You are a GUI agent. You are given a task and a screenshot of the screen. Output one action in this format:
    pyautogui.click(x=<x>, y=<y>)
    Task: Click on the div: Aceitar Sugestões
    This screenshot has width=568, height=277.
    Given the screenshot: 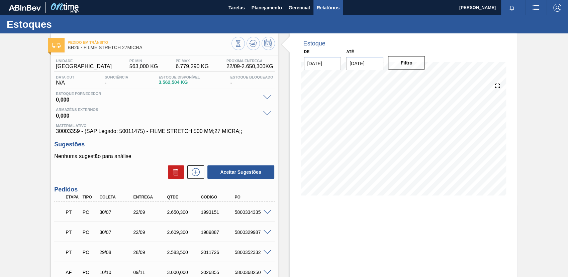 What is the action you would take?
    pyautogui.click(x=240, y=172)
    